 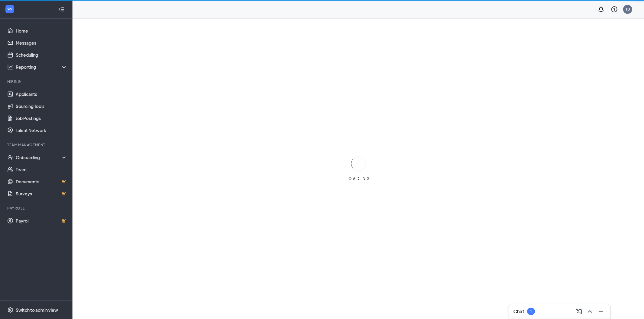 What do you see at coordinates (36, 81) in the screenshot?
I see `div: Hiring` at bounding box center [36, 81].